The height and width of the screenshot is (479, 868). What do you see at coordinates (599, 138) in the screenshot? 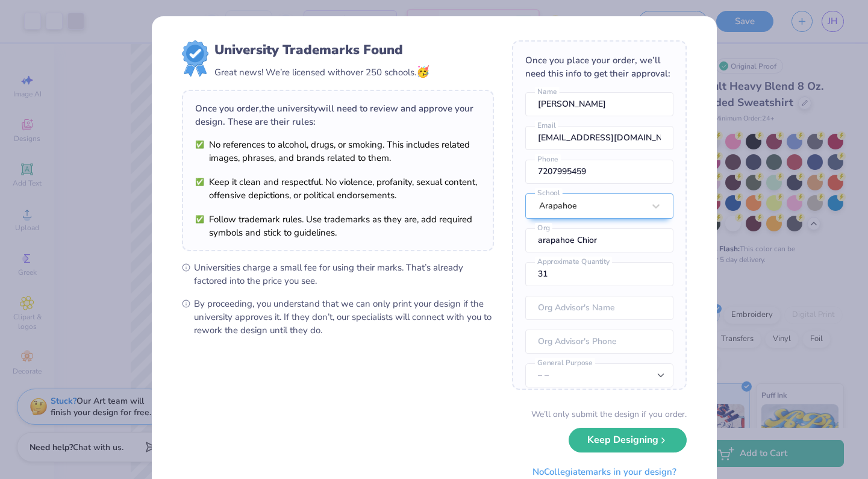
I see `input: Email` at bounding box center [599, 138].